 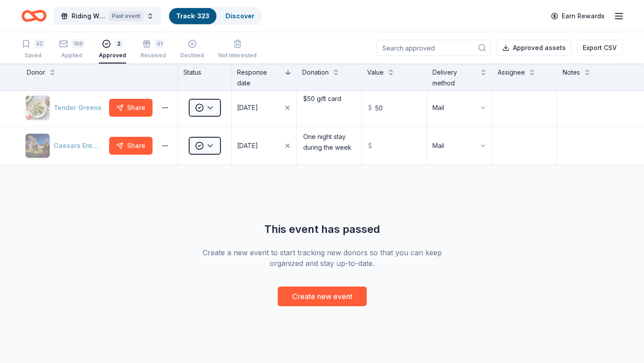 What do you see at coordinates (259, 78) in the screenshot?
I see `div: Response date` at bounding box center [259, 78].